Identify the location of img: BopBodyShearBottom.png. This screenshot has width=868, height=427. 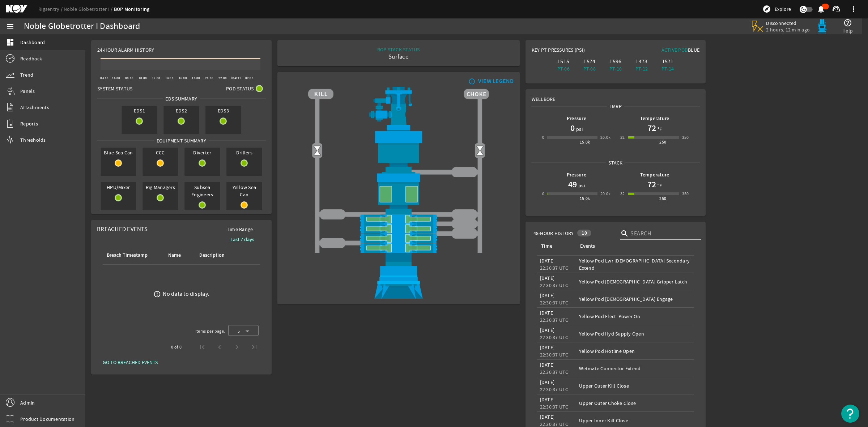
(398, 332).